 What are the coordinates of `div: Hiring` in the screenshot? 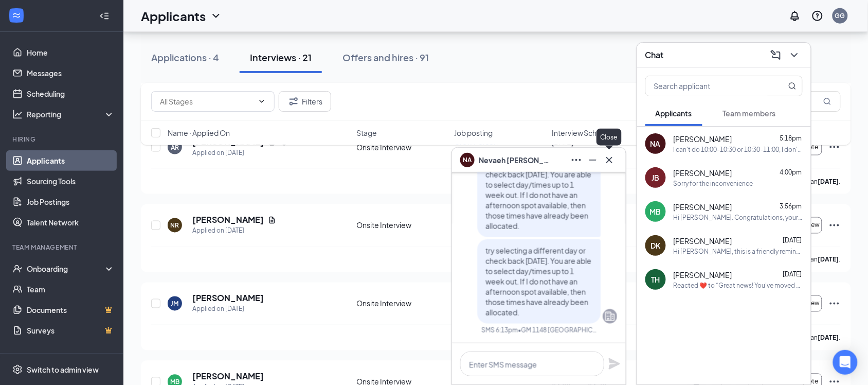 It's located at (62, 139).